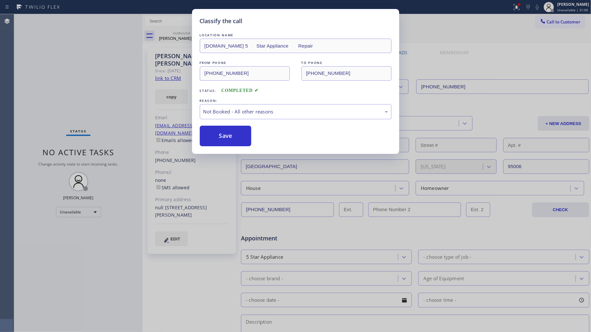  I want to click on div: REASON:, so click(296, 101).